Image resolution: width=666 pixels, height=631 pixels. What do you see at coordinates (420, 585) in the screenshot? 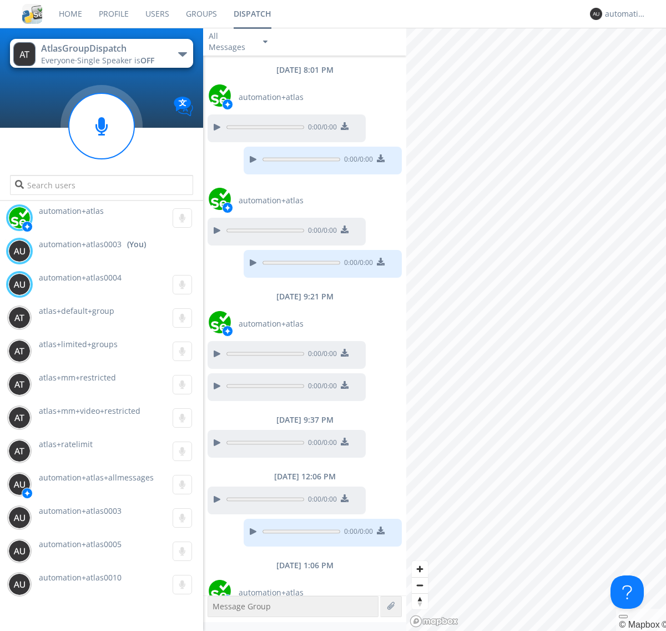
I see `span: Zoom out` at bounding box center [420, 585].